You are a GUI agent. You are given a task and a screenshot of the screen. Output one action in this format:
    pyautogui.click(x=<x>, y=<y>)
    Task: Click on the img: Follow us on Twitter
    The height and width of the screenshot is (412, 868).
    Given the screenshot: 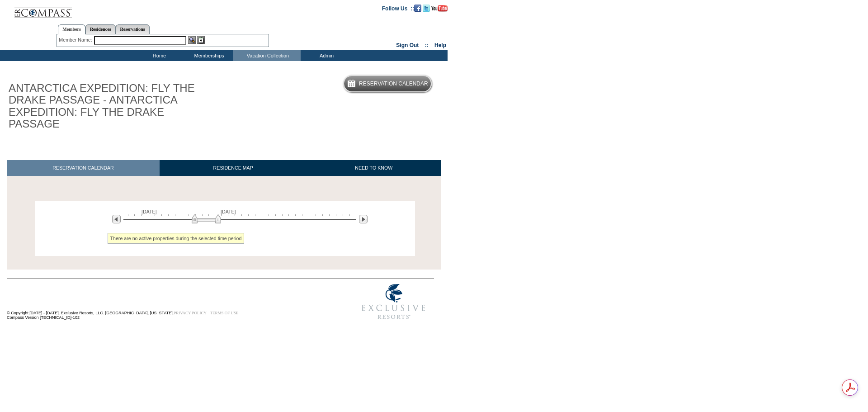 What is the action you would take?
    pyautogui.click(x=426, y=8)
    